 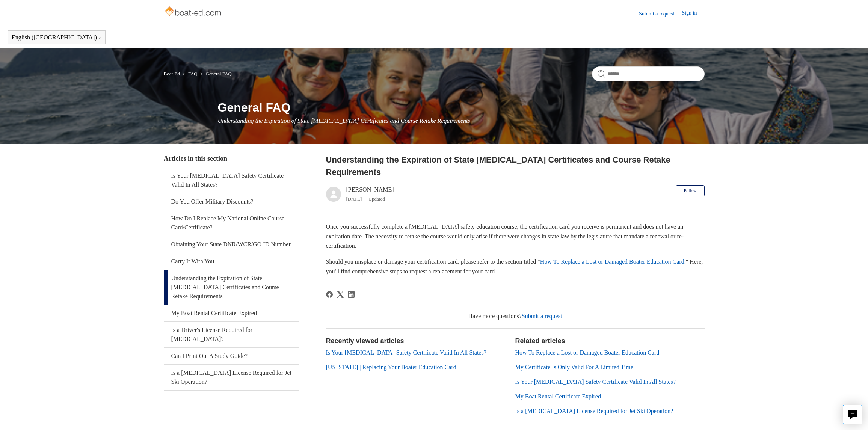 I want to click on svg: Share this page on X Corp, so click(x=340, y=295).